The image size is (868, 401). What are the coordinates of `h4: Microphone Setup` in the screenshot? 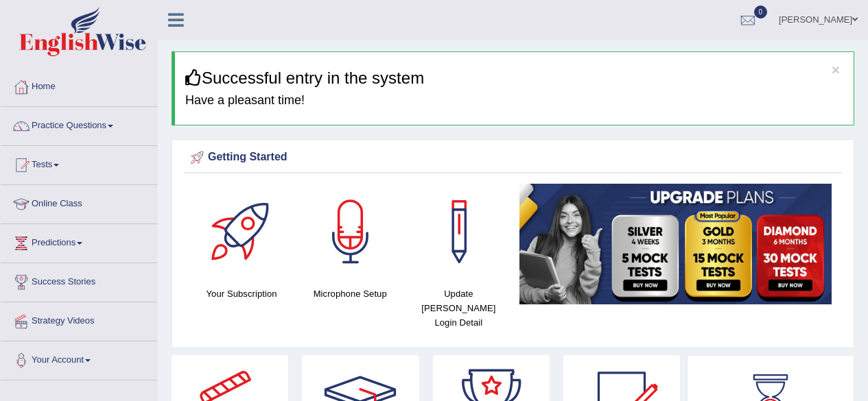 It's located at (350, 294).